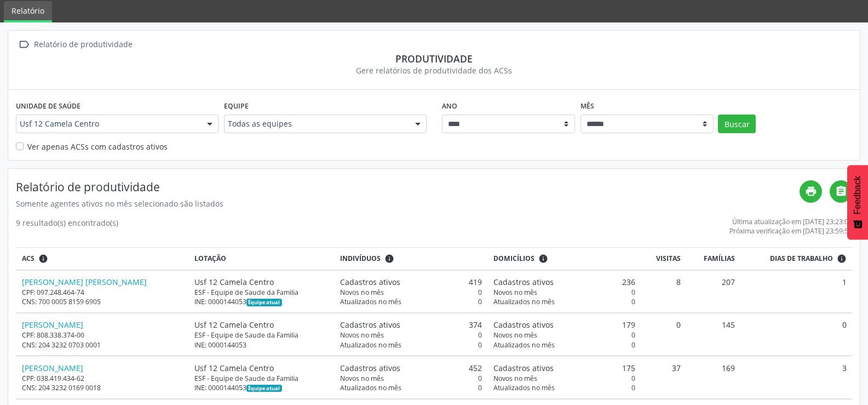 This screenshot has height=405, width=868. What do you see at coordinates (811, 191) in the screenshot?
I see `a: print` at bounding box center [811, 191].